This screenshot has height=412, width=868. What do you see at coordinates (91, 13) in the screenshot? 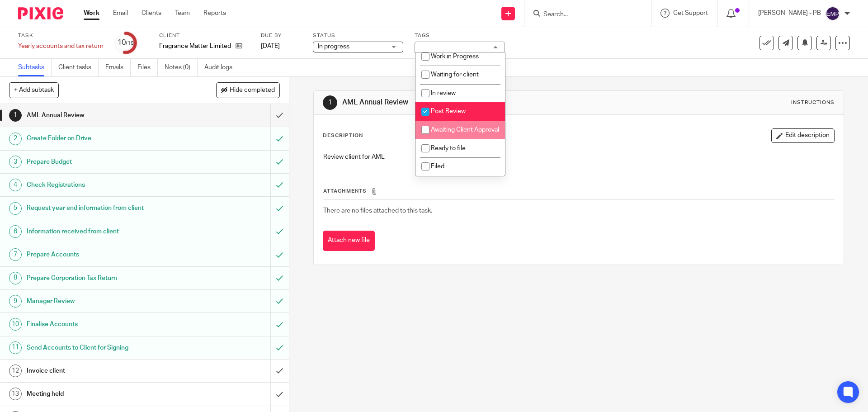
I see `a: Work` at bounding box center [91, 13].